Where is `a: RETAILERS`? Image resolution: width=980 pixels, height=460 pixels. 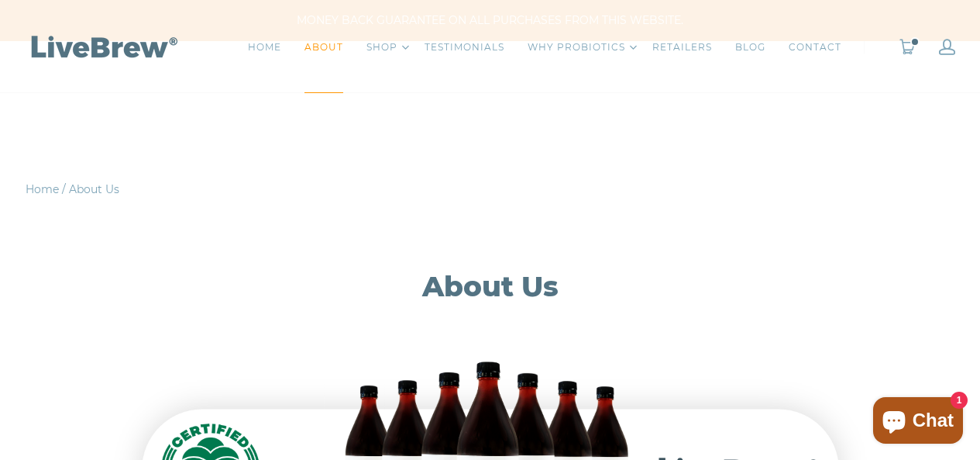 a: RETAILERS is located at coordinates (682, 47).